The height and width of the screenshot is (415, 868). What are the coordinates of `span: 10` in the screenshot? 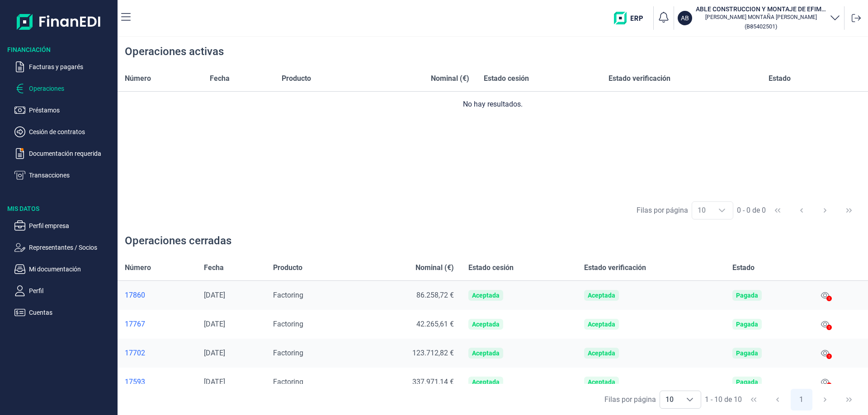 It's located at (669, 400).